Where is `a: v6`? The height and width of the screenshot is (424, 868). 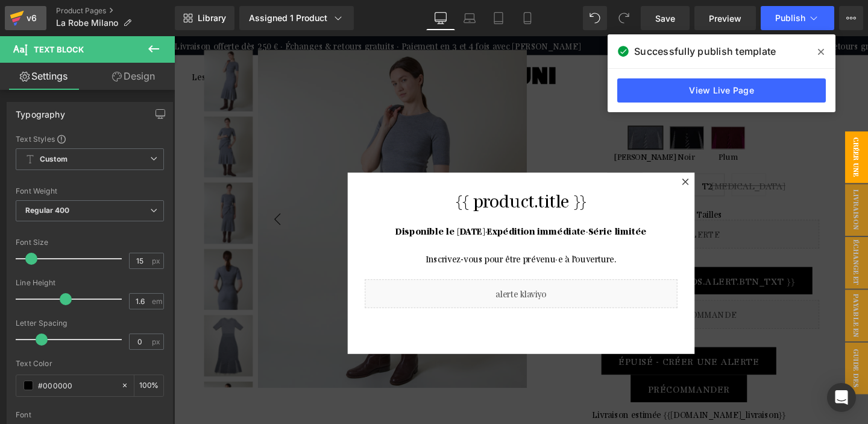
a: v6 is located at coordinates (25, 18).